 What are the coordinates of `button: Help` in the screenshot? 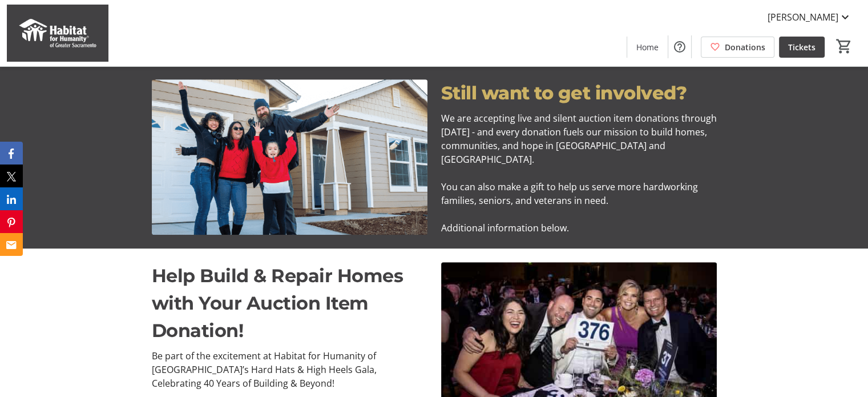 It's located at (680, 47).